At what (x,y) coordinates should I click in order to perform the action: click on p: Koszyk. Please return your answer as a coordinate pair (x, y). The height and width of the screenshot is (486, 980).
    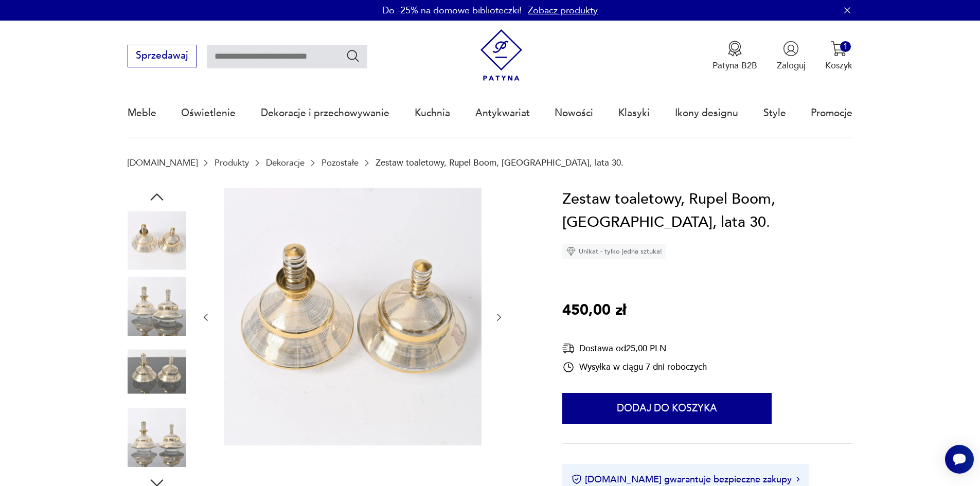
    Looking at the image, I should click on (838, 65).